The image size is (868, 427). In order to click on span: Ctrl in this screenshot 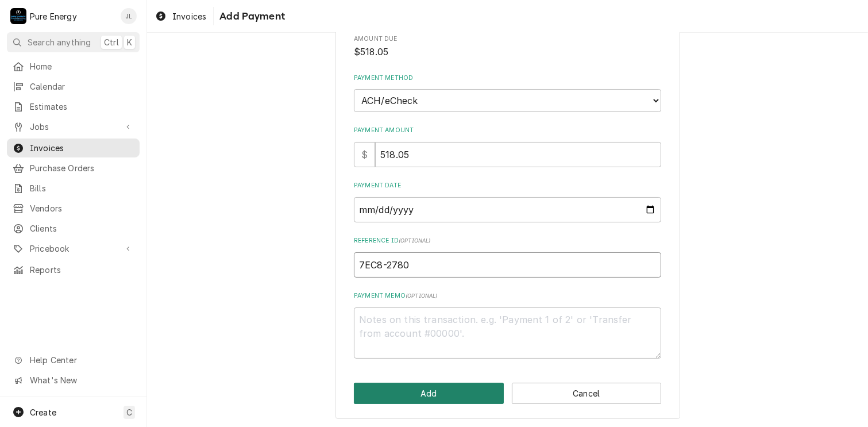, I will do `click(112, 42)`.